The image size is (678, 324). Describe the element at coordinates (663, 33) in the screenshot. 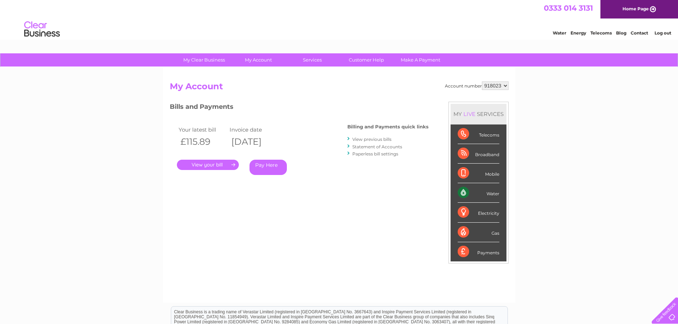

I see `a: Log out` at that location.